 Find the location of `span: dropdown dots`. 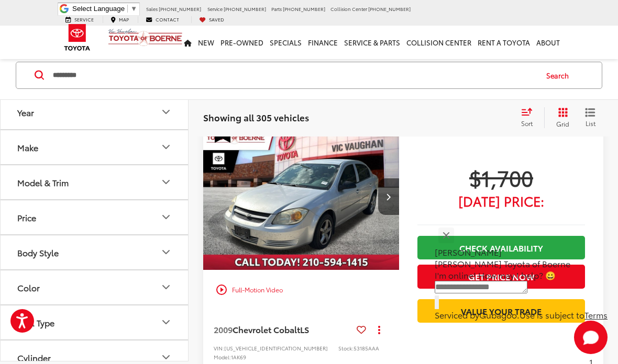

span: dropdown dots is located at coordinates (379, 329).